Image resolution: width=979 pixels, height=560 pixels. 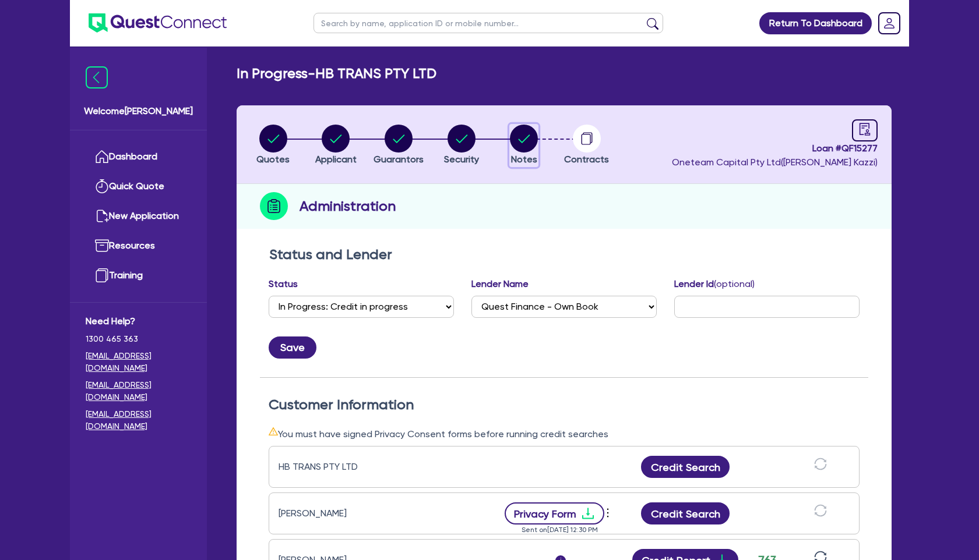 What do you see at coordinates (461, 145) in the screenshot?
I see `button: Security` at bounding box center [461, 145].